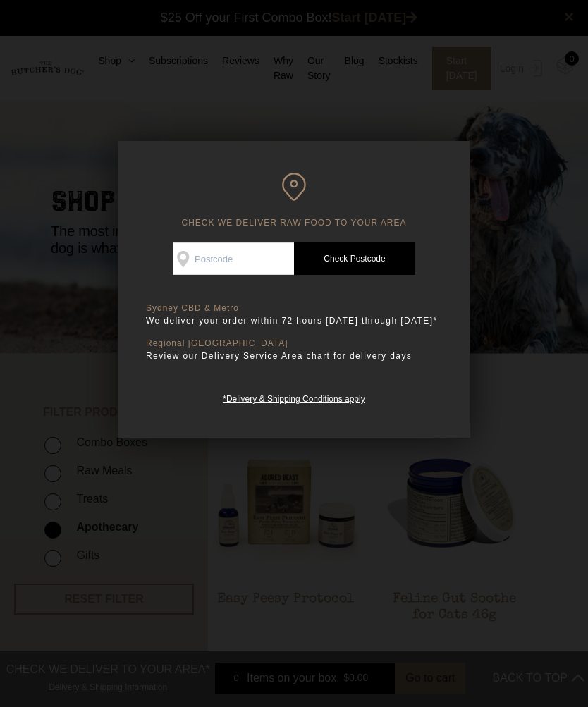  Describe the element at coordinates (233, 259) in the screenshot. I see `input: Postcode` at that location.